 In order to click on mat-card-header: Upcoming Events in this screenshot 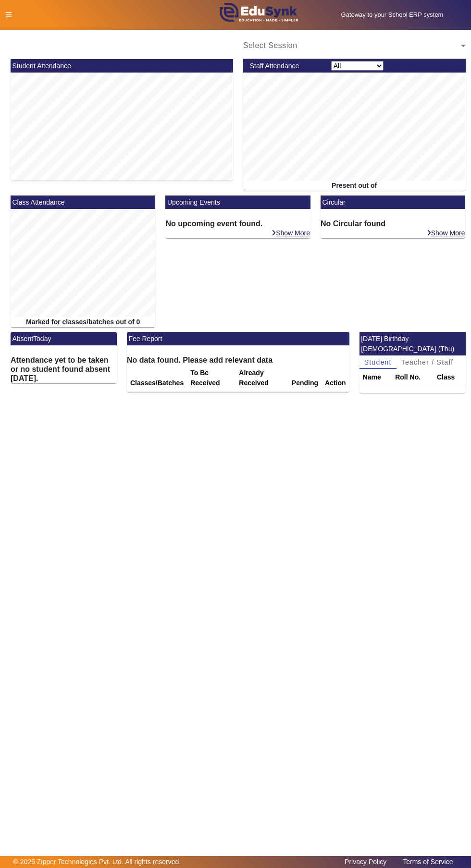, I will do `click(238, 203)`.